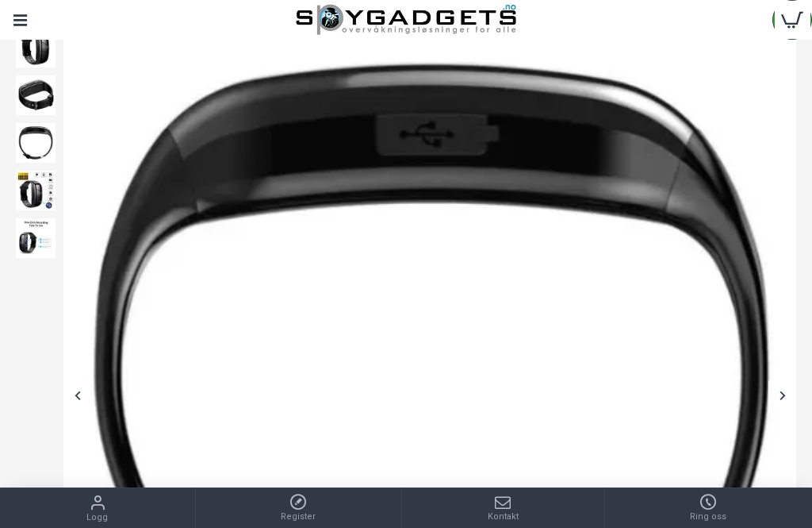 Image resolution: width=812 pixels, height=528 pixels. I want to click on img: SpyGadgets.no, so click(406, 20).